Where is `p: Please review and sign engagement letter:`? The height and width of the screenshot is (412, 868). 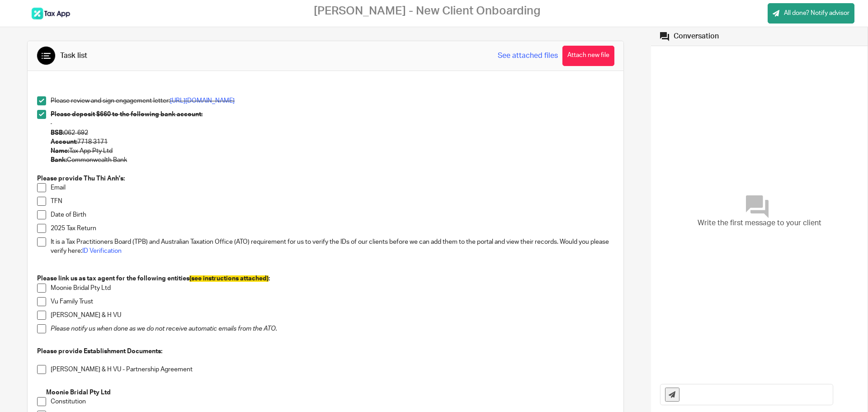 p: Please review and sign engagement letter: is located at coordinates (333, 101).